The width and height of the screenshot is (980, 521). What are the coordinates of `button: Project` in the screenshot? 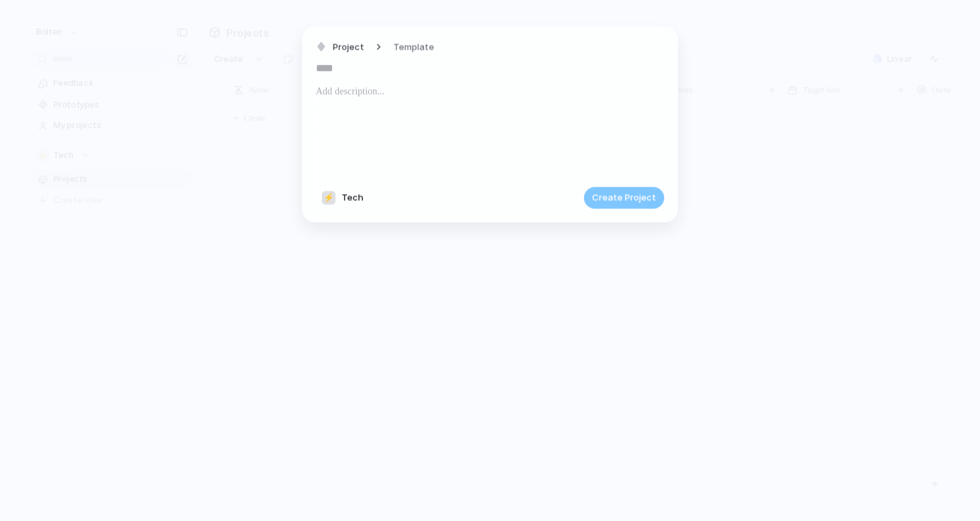 It's located at (340, 47).